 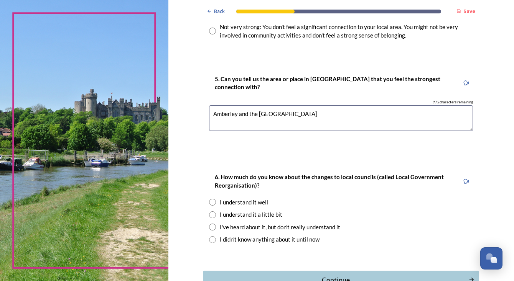 What do you see at coordinates (219, 11) in the screenshot?
I see `span: Back` at bounding box center [219, 11].